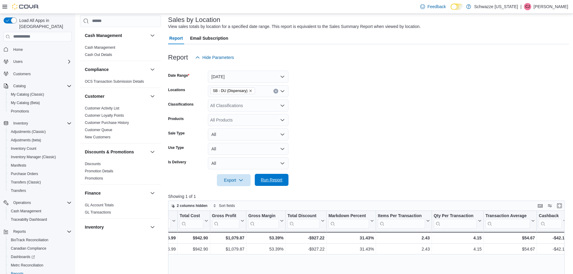 This screenshot has width=573, height=274. What do you see at coordinates (25, 103) in the screenshot?
I see `a: My Catalog (Beta)` at bounding box center [25, 103].